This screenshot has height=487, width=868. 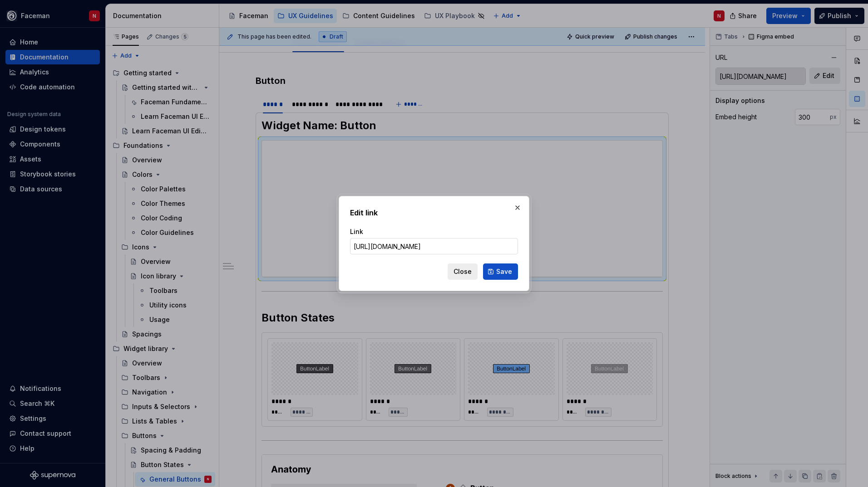 I want to click on label: Link, so click(x=356, y=232).